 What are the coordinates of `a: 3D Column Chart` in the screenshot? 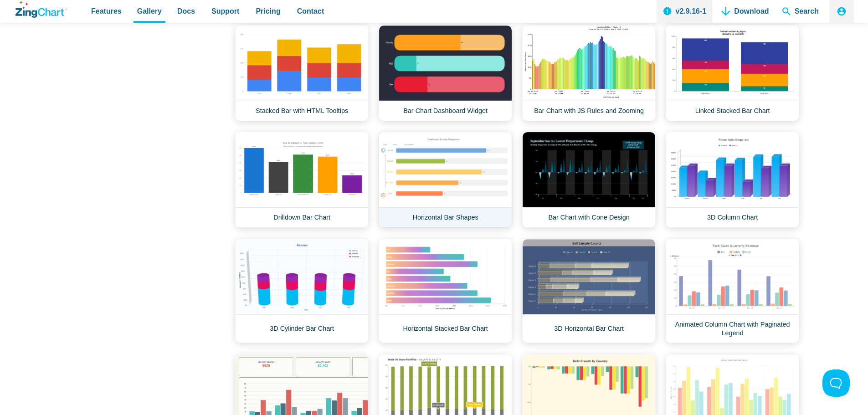 It's located at (732, 180).